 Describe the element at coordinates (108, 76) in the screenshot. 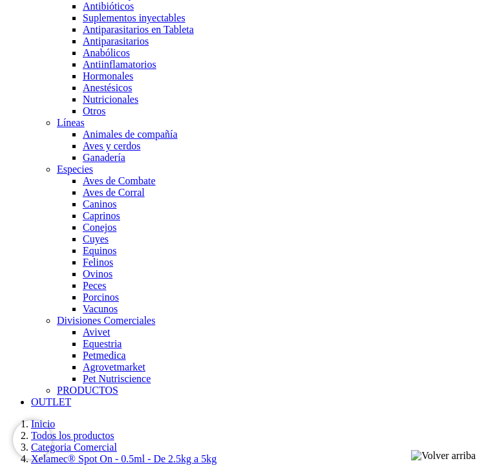

I see `span: Hormonales` at that location.